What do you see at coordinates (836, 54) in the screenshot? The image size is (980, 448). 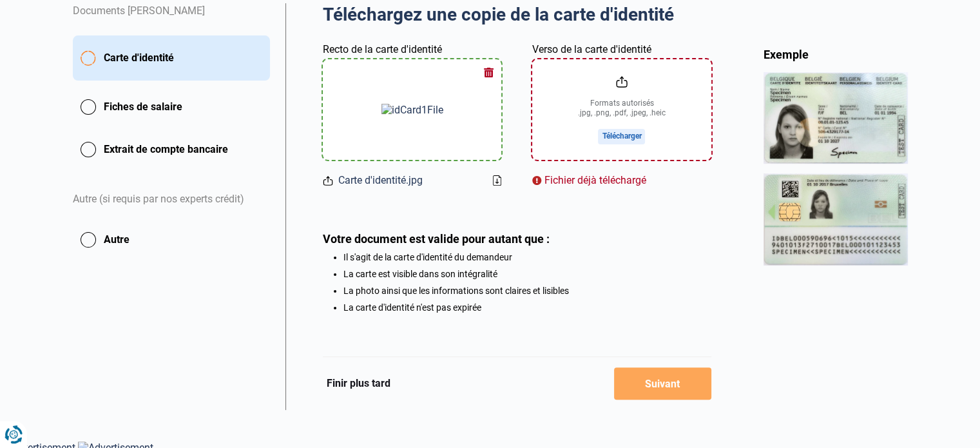 I see `div: Exemple` at bounding box center [836, 54].